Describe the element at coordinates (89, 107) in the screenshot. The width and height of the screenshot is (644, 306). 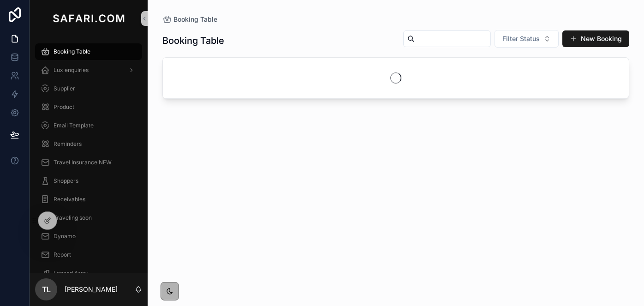
I see `a: Product` at that location.